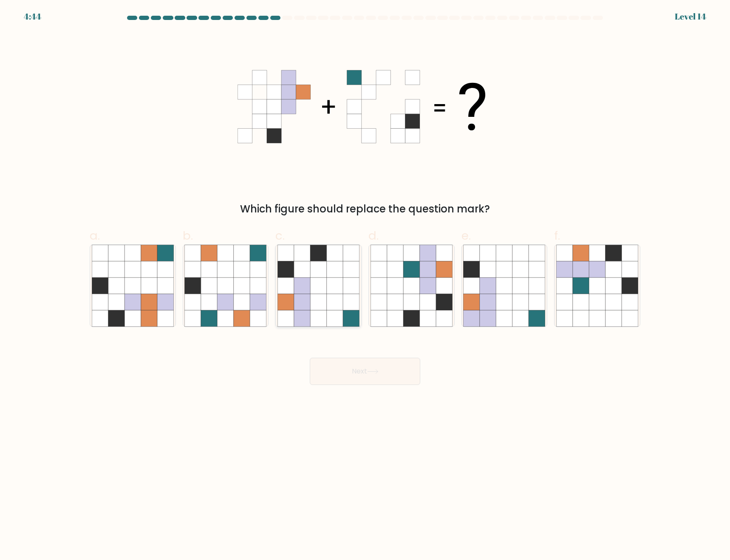 This screenshot has width=730, height=560. Describe the element at coordinates (32, 17) in the screenshot. I see `div: 4:44` at that location.